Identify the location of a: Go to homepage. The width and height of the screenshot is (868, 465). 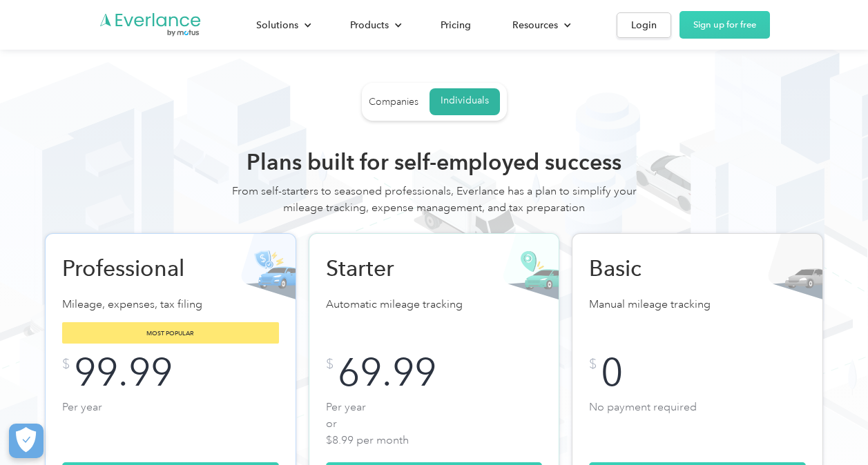
(151, 25).